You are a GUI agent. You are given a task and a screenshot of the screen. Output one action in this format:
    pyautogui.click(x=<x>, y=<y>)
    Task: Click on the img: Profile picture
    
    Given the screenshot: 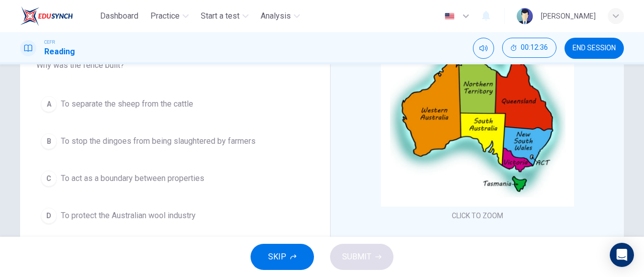 What is the action you would take?
    pyautogui.click(x=525, y=16)
    